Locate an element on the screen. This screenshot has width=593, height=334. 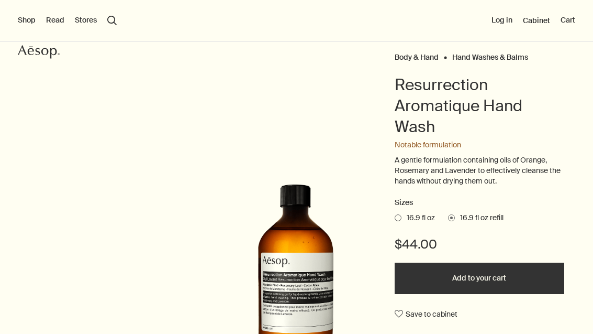
span: $44.00 is located at coordinates (416, 244).